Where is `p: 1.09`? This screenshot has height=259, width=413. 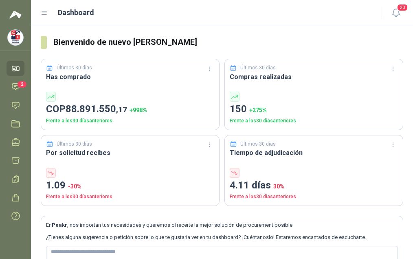 p: 1.09 is located at coordinates (130, 185).